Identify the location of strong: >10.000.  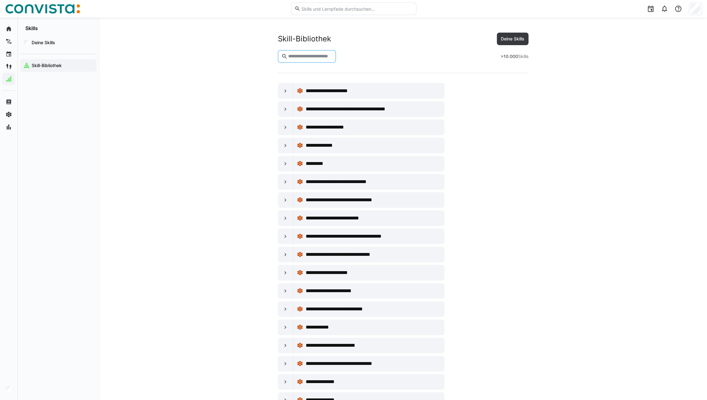
(509, 56).